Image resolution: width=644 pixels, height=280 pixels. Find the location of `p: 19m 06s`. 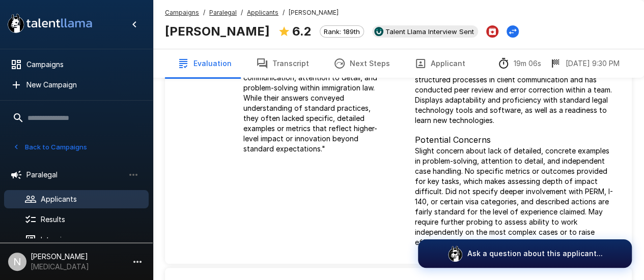

p: 19m 06s is located at coordinates (527, 64).